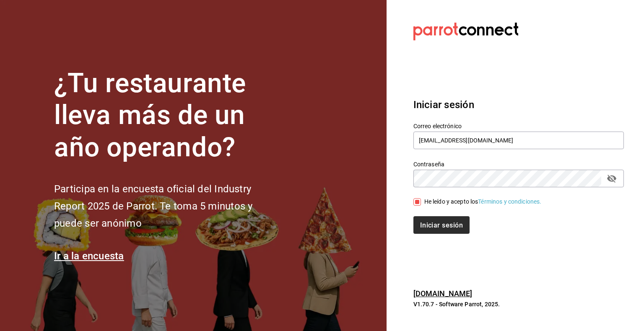 The width and height of the screenshot is (644, 331). I want to click on font: Contraseña, so click(429, 164).